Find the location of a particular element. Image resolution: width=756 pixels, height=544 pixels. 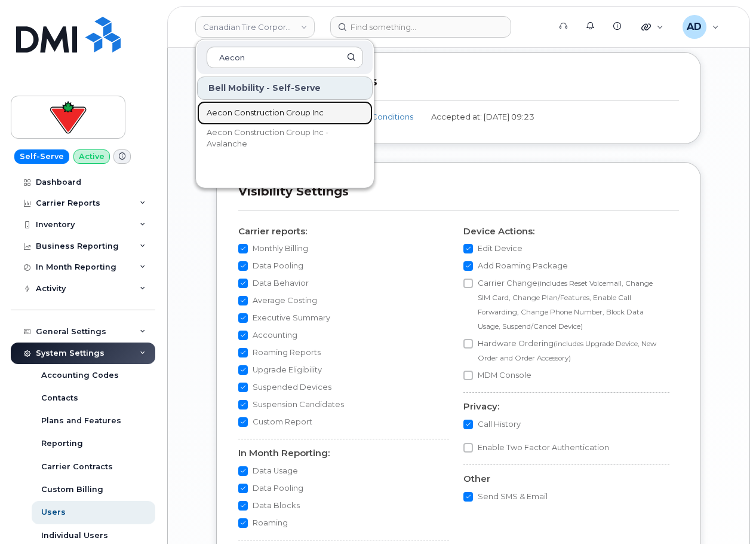

input: Suspension Candidates is located at coordinates (243, 404).